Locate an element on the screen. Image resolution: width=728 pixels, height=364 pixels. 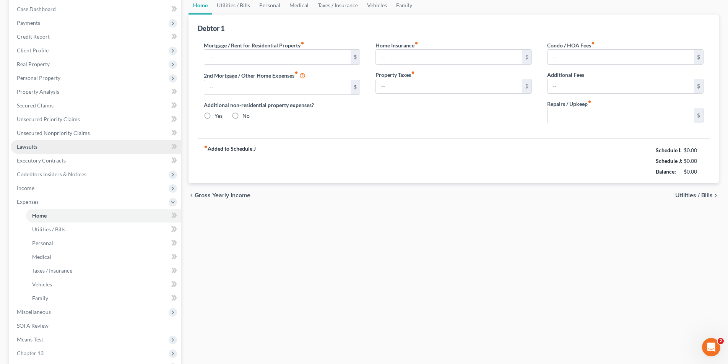
a: Secured Claims is located at coordinates (96, 105).